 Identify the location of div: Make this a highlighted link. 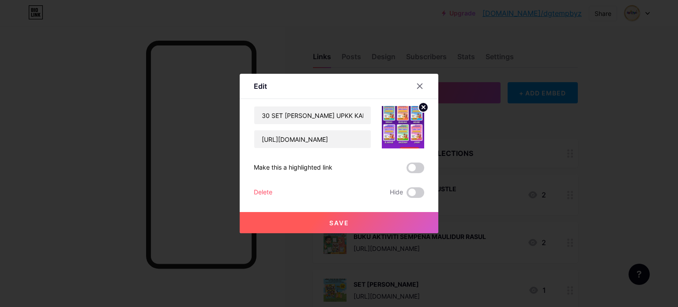
(293, 168).